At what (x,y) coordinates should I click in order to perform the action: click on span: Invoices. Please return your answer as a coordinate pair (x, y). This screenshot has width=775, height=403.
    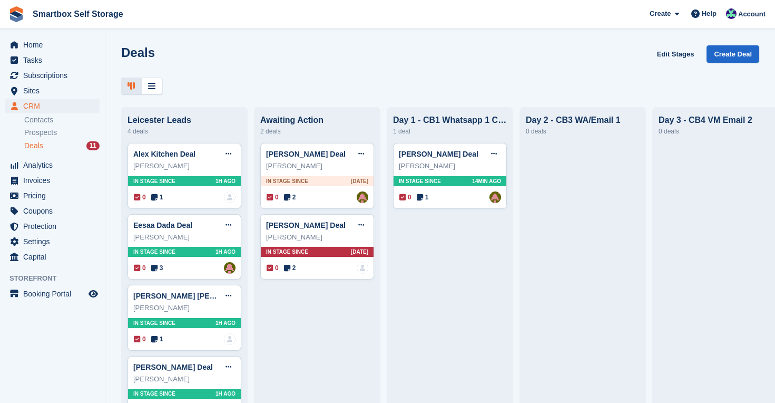
    Looking at the image, I should click on (55, 180).